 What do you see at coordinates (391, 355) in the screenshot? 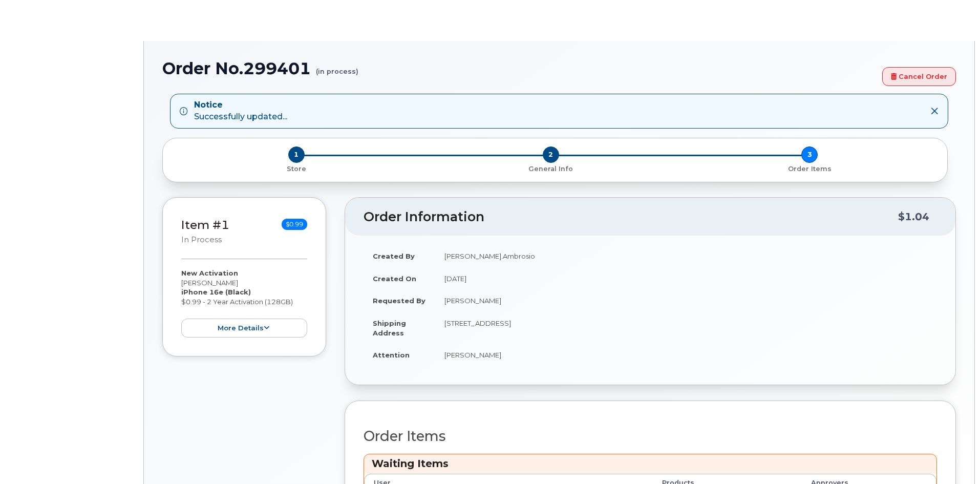
I see `strong: Attention` at bounding box center [391, 355].